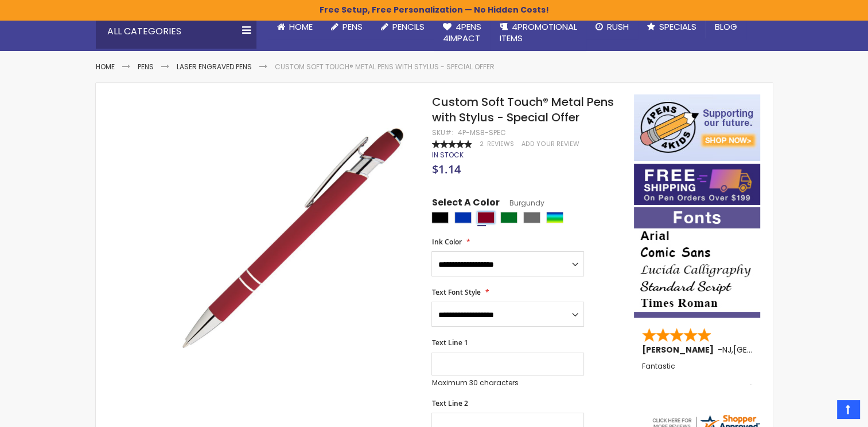 The height and width of the screenshot is (427, 868). I want to click on span: Home, so click(301, 26).